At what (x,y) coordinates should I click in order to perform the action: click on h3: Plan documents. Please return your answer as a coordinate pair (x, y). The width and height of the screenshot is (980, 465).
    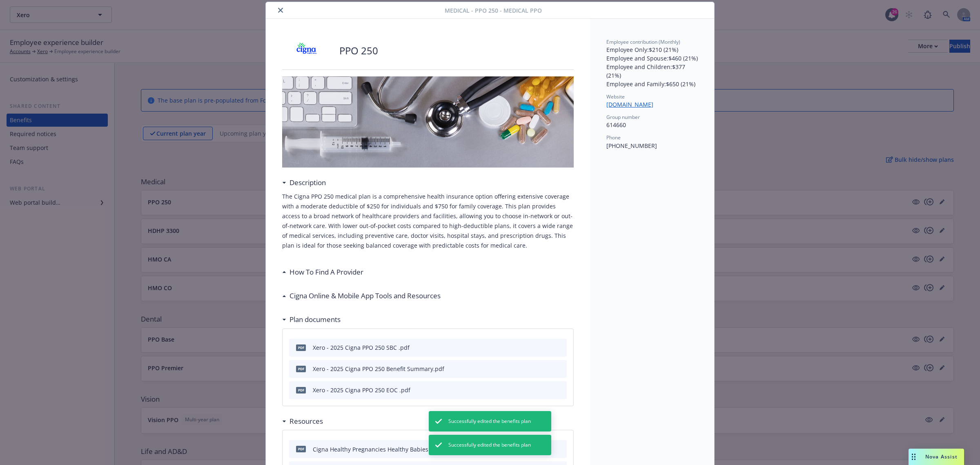
    Looking at the image, I should click on (315, 320).